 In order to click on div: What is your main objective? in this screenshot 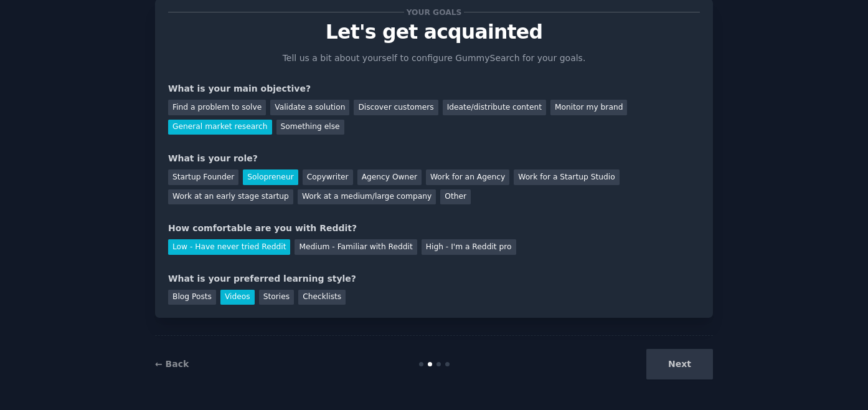, I will do `click(434, 88)`.